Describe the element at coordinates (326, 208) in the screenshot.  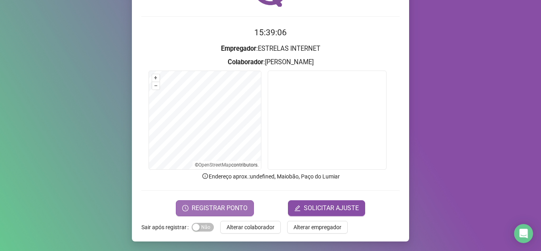
I see `button: editSOLICITAR AJUSTE` at that location.